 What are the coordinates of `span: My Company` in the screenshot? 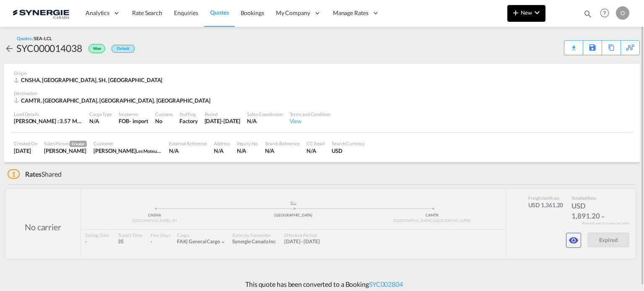 It's located at (293, 13).